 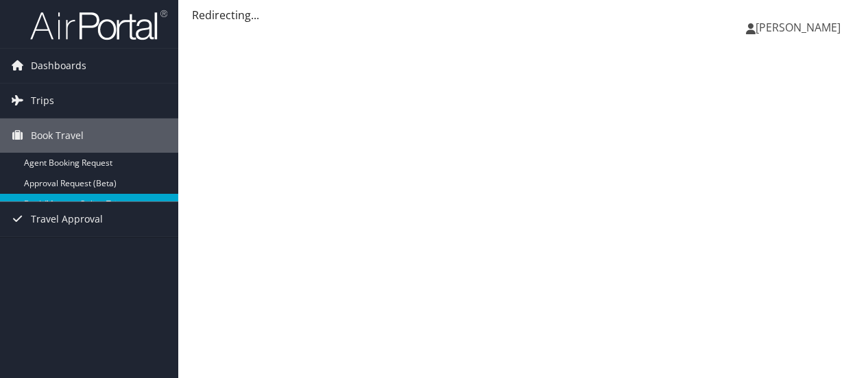 What do you see at coordinates (523, 15) in the screenshot?
I see `div: Redirecting...` at bounding box center [523, 15].